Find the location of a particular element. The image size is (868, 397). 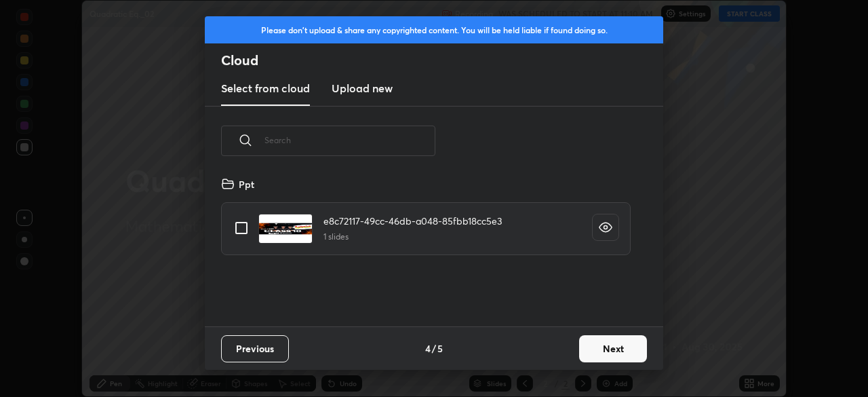

input: Search is located at coordinates (349, 139).